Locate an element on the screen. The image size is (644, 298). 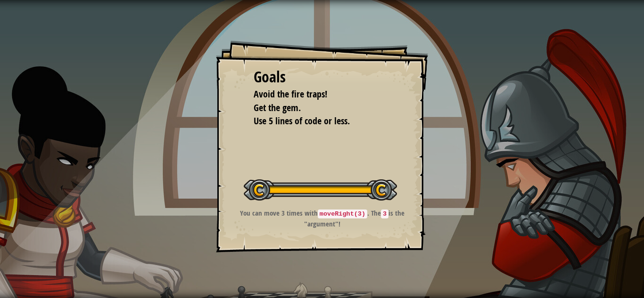
li: Use 5 lines of code or less. is located at coordinates (315, 121).